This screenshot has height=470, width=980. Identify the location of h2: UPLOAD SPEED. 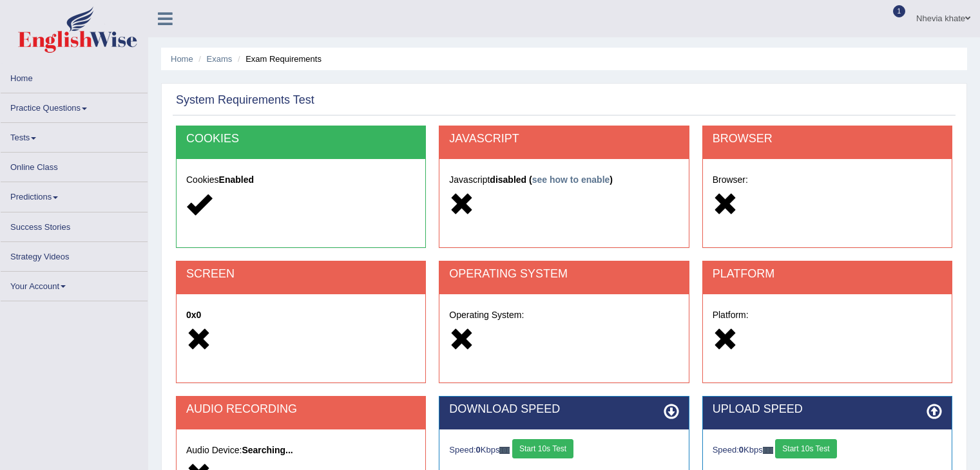
(828, 410).